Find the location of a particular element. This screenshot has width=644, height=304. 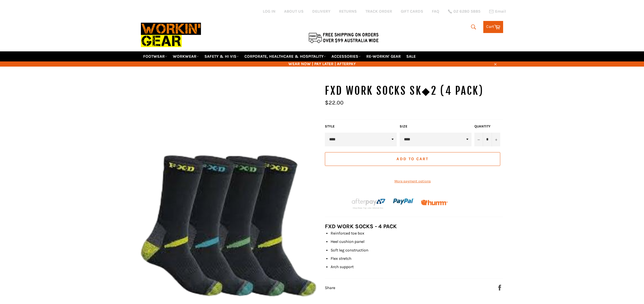

a: Log in is located at coordinates (269, 11).